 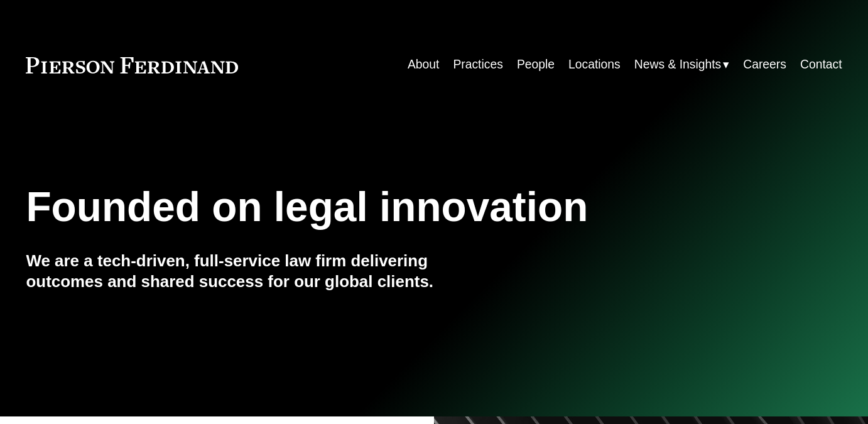 What do you see at coordinates (765, 64) in the screenshot?
I see `a: Careers` at bounding box center [765, 64].